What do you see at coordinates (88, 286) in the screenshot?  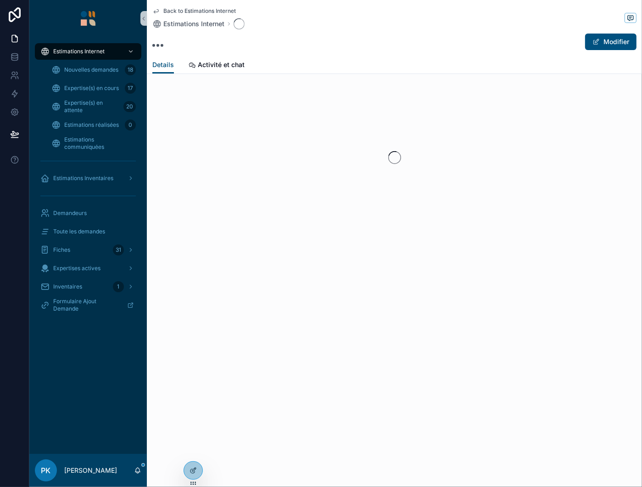 I see `a: Inventaires1` at bounding box center [88, 286].